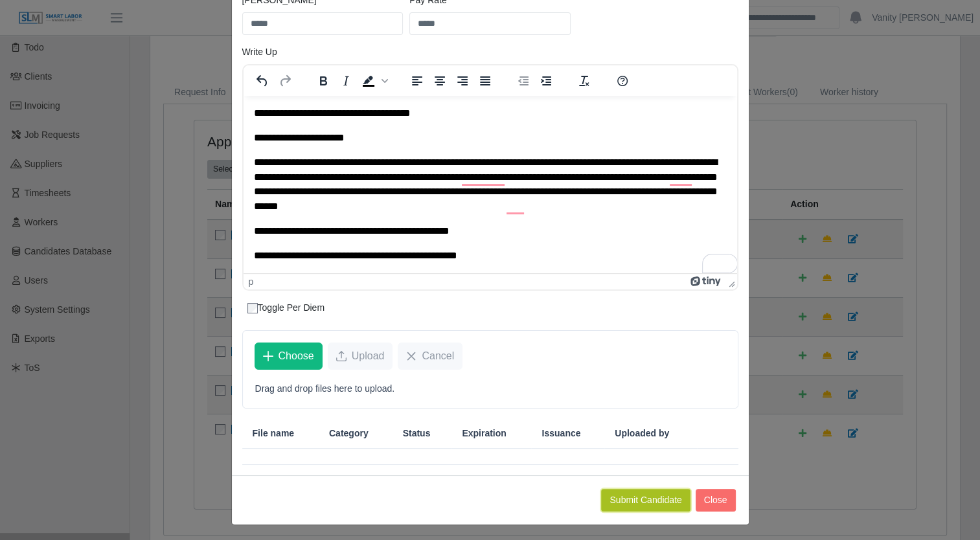 The height and width of the screenshot is (540, 980). What do you see at coordinates (430, 356) in the screenshot?
I see `button: Cancel` at bounding box center [430, 356].